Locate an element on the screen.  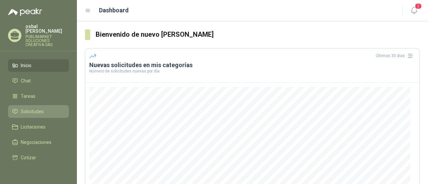
a: Solicitudes is located at coordinates (38, 112).